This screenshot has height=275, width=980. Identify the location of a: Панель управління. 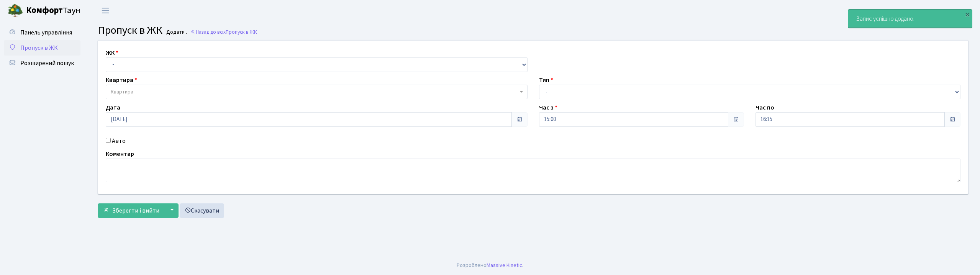
(42, 32).